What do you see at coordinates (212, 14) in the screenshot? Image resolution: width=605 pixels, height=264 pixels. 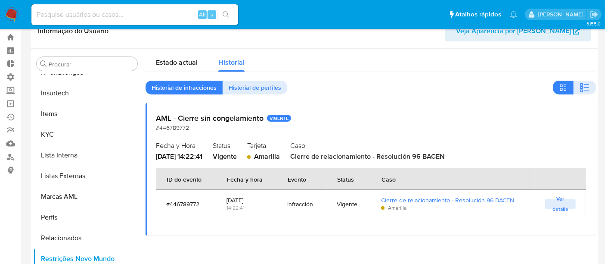 I see `span: s` at bounding box center [212, 14].